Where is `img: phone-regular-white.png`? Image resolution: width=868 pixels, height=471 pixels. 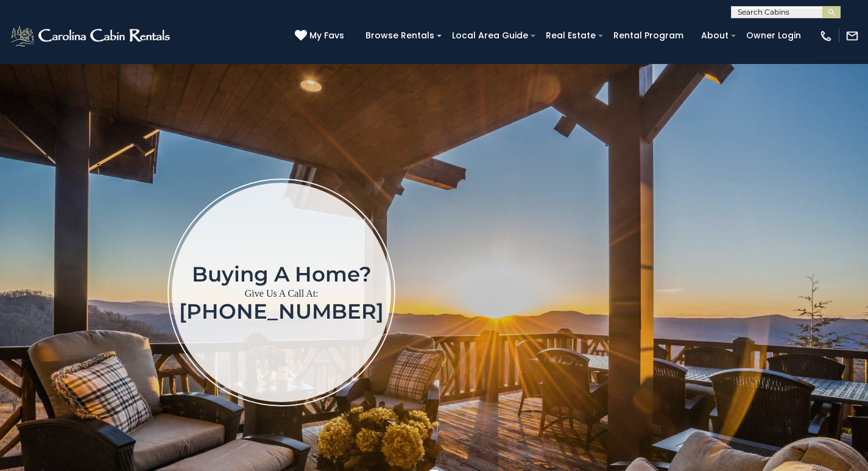
img: phone-regular-white.png is located at coordinates (826, 36).